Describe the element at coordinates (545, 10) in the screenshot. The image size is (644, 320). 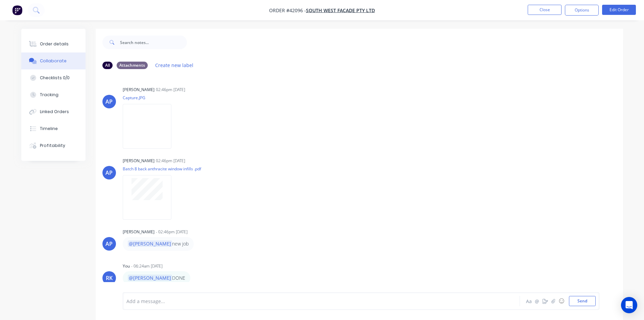
I see `button: Close` at that location.